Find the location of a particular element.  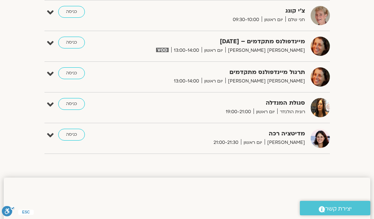

strong: מדיטציה רכה is located at coordinates (225, 134).